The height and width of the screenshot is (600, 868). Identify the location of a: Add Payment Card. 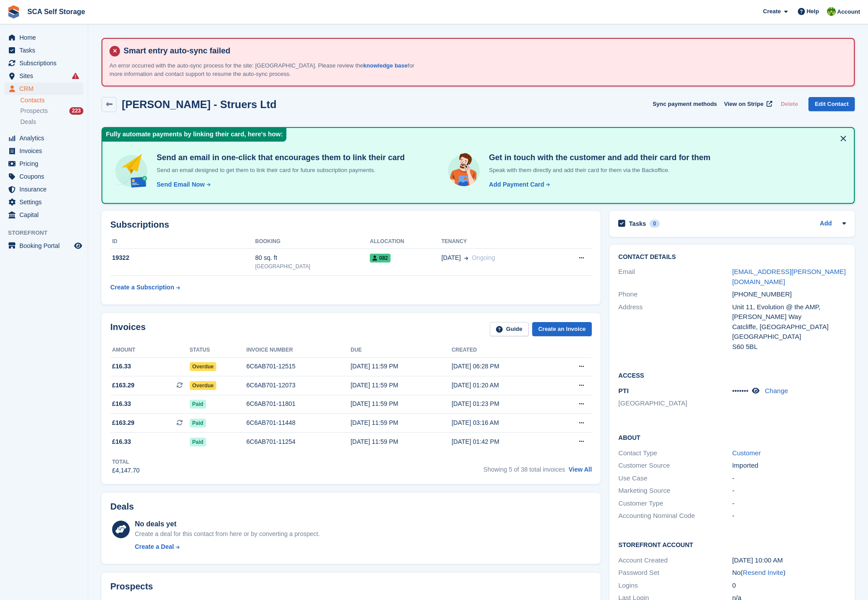
(518, 184).